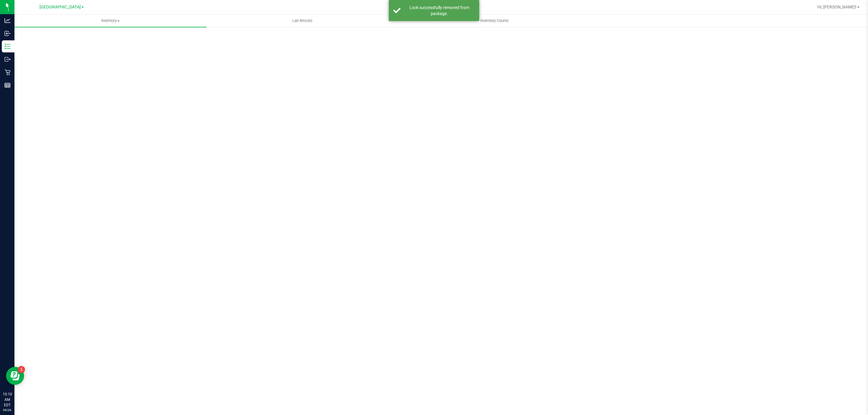 This screenshot has height=415, width=868. What do you see at coordinates (7, 33) in the screenshot?
I see `inline-svg: Inbound` at bounding box center [7, 33].